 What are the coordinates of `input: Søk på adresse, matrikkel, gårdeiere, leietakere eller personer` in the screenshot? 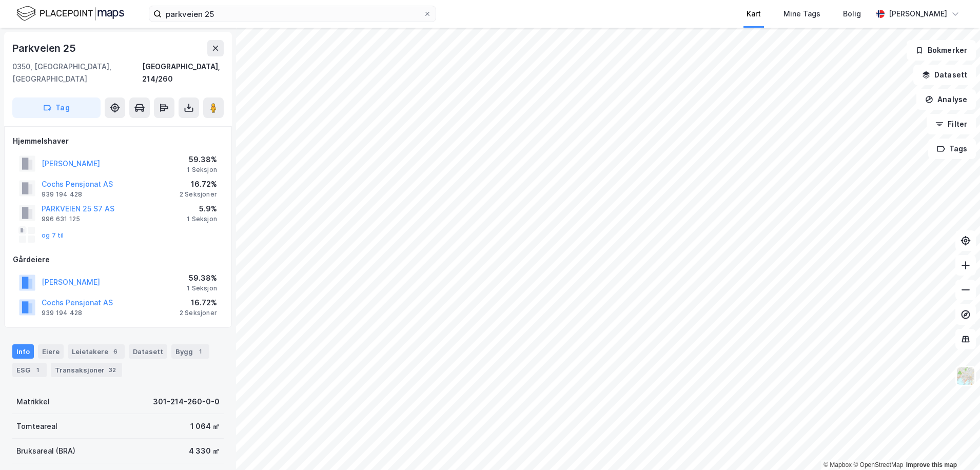 It's located at (292, 13).